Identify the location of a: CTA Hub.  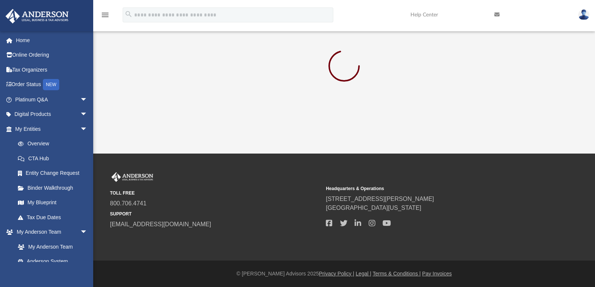
(54, 158).